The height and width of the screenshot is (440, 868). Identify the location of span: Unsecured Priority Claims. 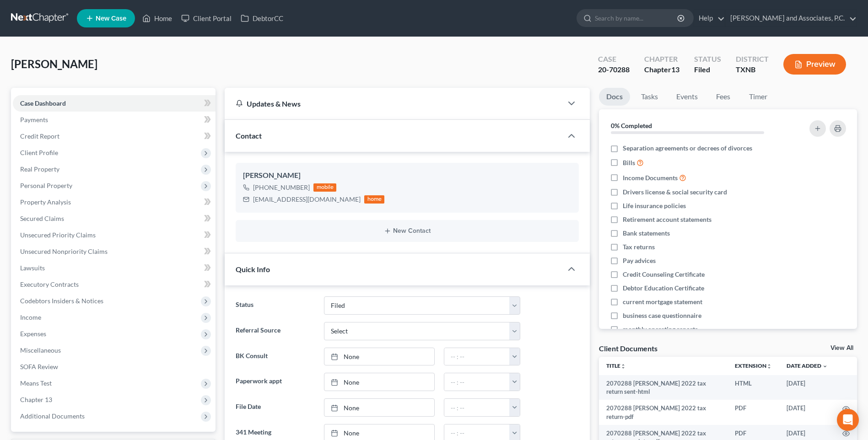
(58, 234).